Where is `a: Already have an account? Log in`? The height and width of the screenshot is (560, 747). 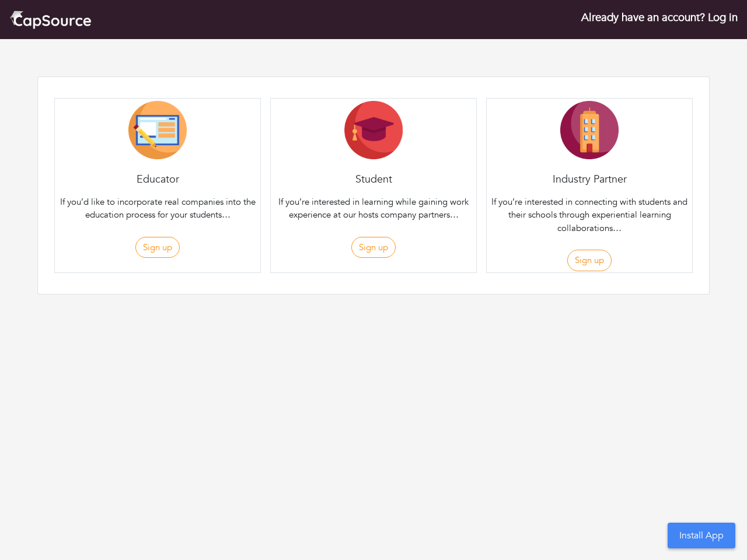
a: Already have an account? Log in is located at coordinates (659, 18).